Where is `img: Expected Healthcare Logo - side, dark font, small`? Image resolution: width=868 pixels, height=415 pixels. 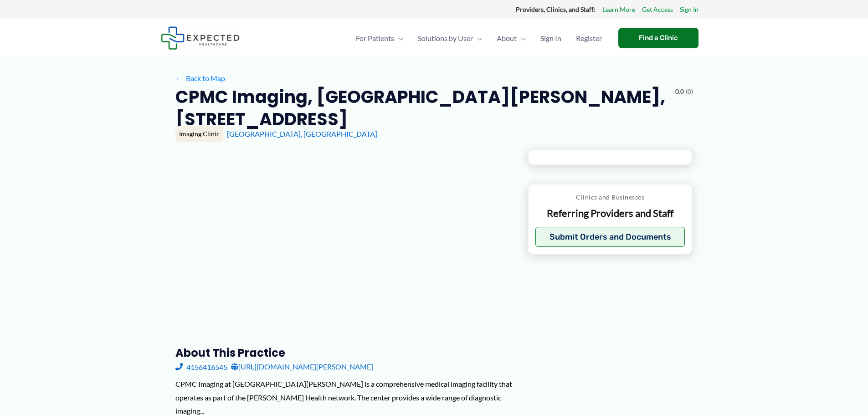
img: Expected Healthcare Logo - side, dark font, small is located at coordinates (200, 38).